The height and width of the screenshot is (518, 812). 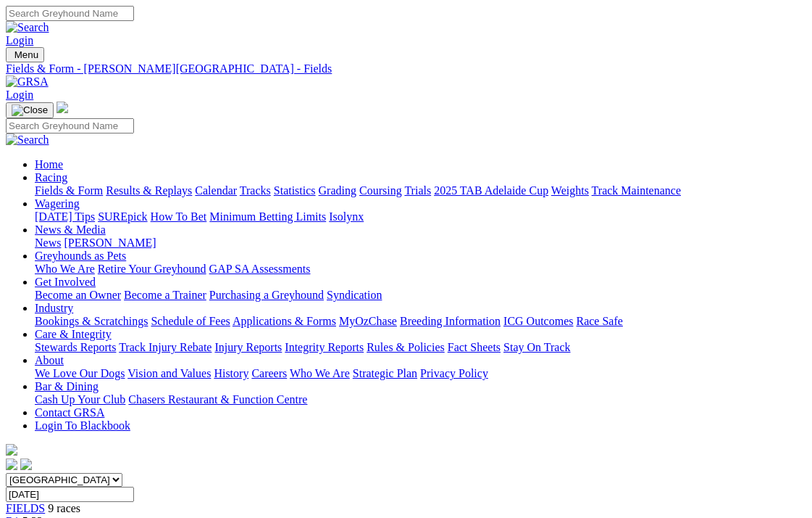 What do you see at coordinates (80, 399) in the screenshot?
I see `a: Cash Up Your Club` at bounding box center [80, 399].